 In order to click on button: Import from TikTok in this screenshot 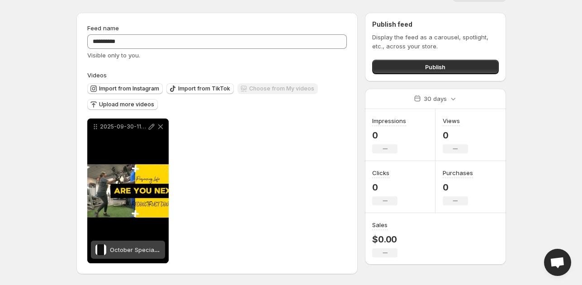, I will do `click(200, 89)`.